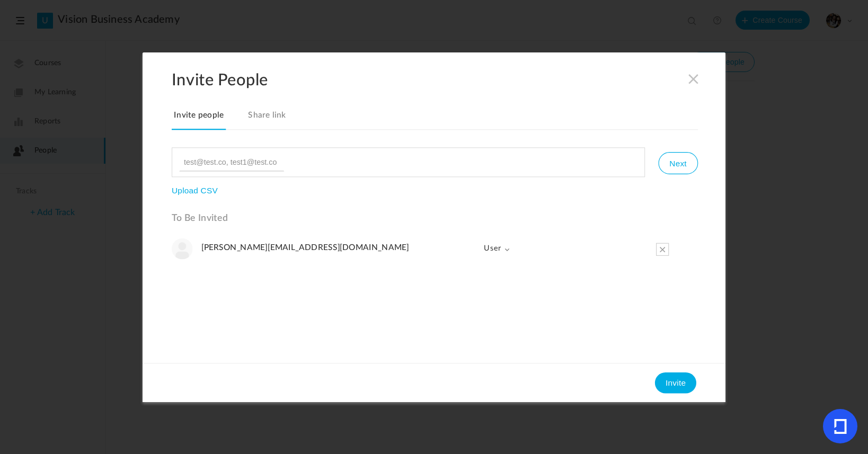 The image size is (868, 454). Describe the element at coordinates (267, 118) in the screenshot. I see `a: Share link` at that location.